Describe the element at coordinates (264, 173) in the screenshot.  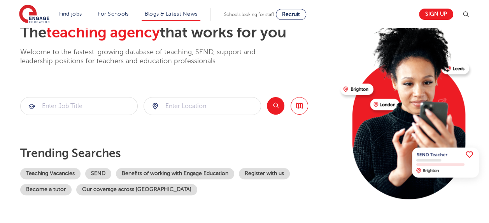
I see `a: Register with us` at that location.